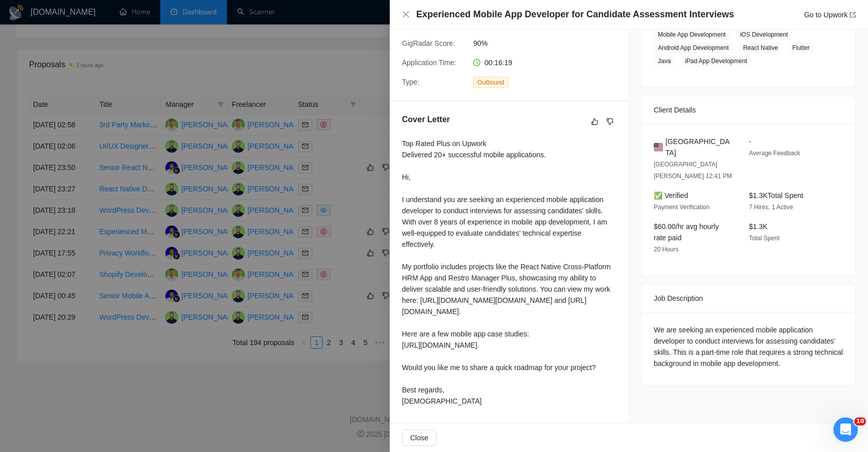  Describe the element at coordinates (681, 207) in the screenshot. I see `span: Payment Verification` at that location.